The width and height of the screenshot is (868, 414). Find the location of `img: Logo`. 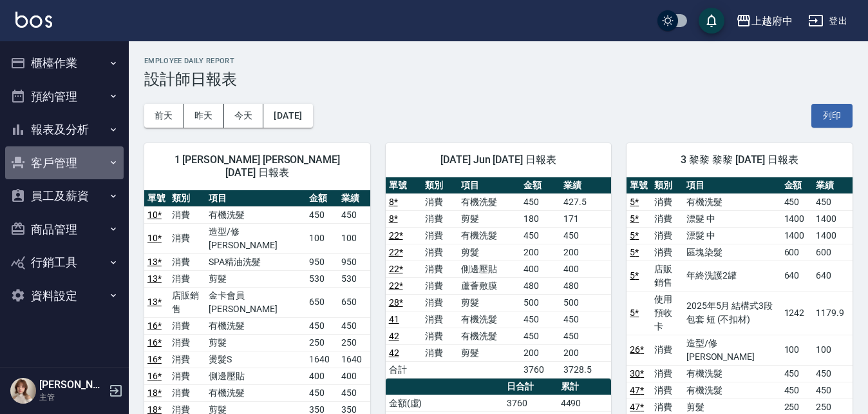

img: Logo is located at coordinates (34, 19).